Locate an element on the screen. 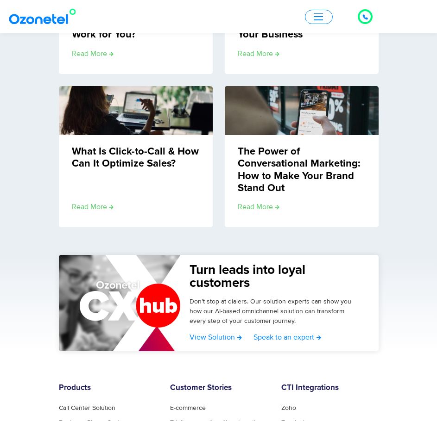  p: Don’t stop at dialers. Our solution experts can show you how our AI-based omnichannel solution ca... is located at coordinates (272, 311).